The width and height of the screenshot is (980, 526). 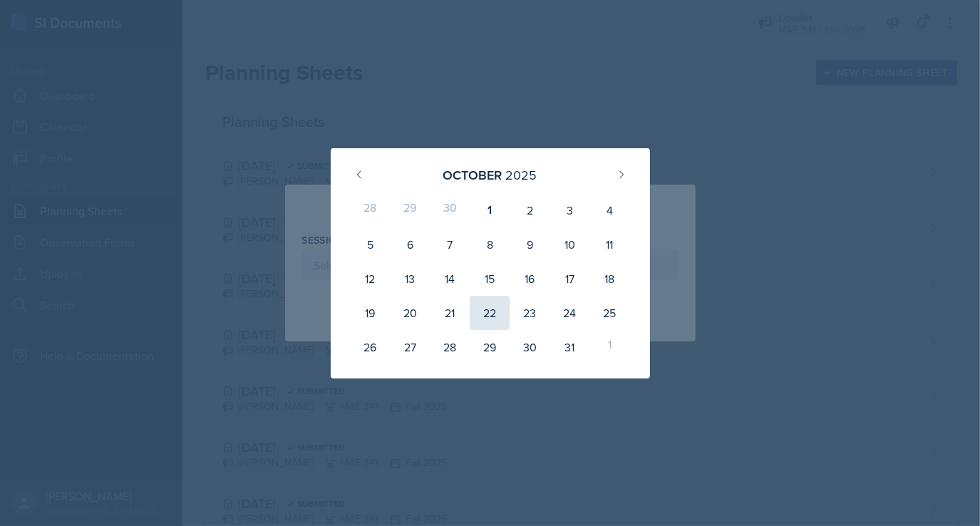 What do you see at coordinates (490, 312) in the screenshot?
I see `div: 22` at bounding box center [490, 312].